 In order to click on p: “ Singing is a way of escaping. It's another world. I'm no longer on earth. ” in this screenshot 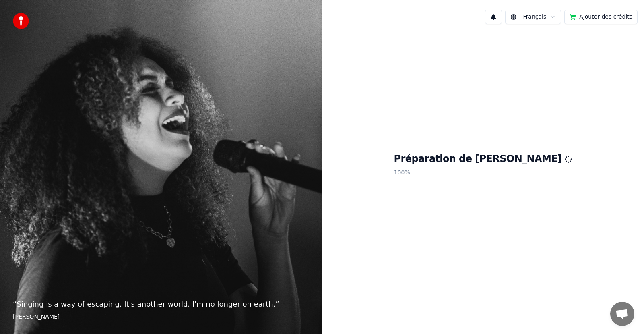, I will do `click(161, 304)`.